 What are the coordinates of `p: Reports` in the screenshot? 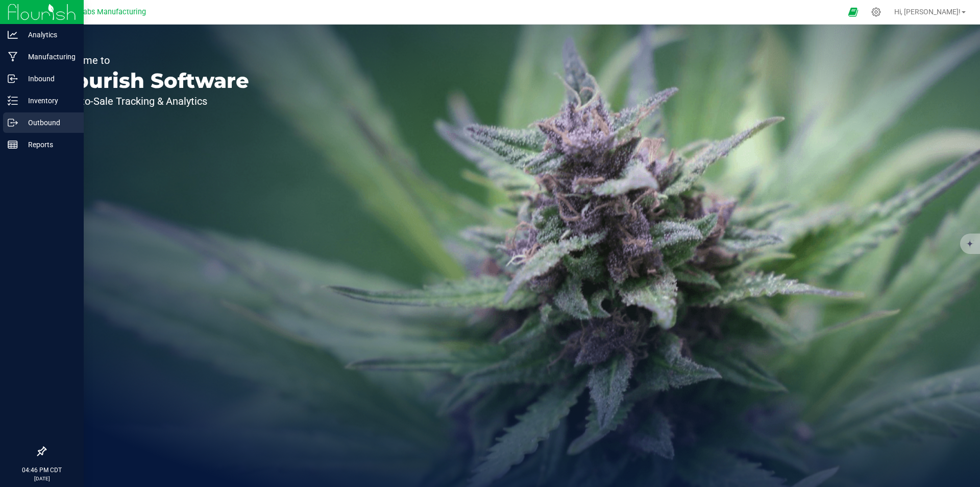 It's located at (49, 144).